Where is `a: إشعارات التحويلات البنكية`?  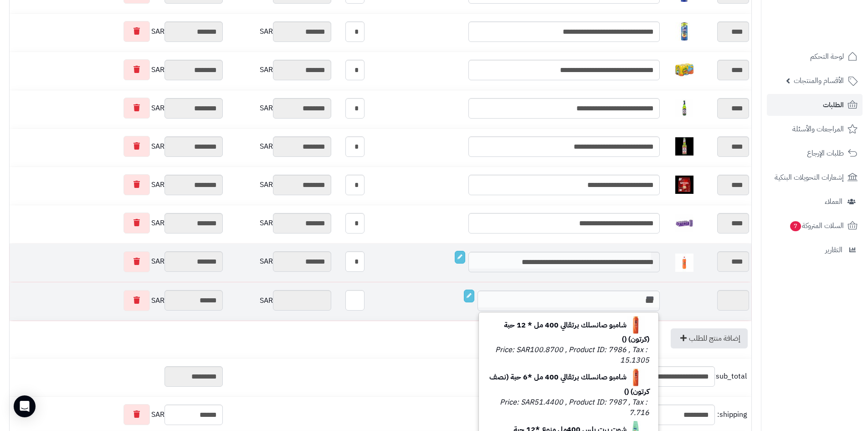
a: إشعارات التحويلات البنكية is located at coordinates (815, 177).